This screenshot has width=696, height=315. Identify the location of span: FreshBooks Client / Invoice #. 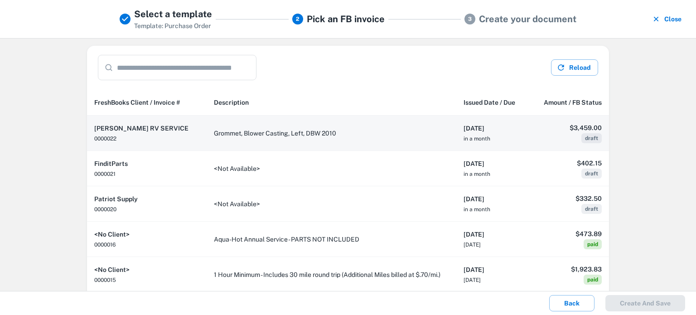
(137, 102).